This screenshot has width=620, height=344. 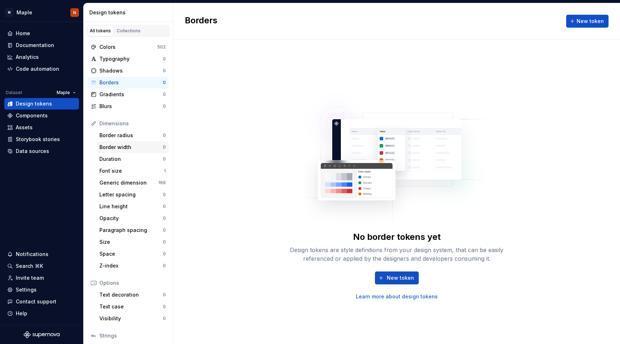 I want to click on div: 502, so click(x=161, y=47).